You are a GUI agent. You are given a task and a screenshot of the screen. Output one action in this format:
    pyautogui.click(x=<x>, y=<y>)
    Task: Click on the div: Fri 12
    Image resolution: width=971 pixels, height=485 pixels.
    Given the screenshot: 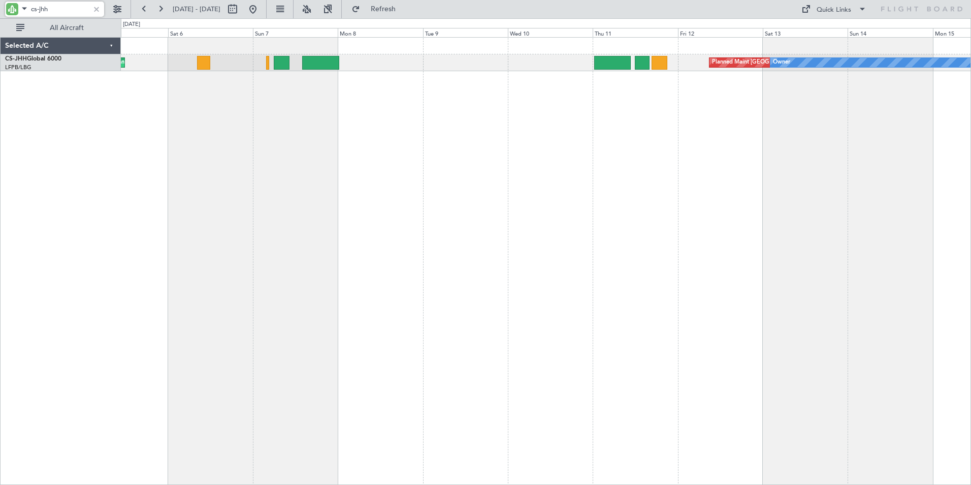 What is the action you would take?
    pyautogui.click(x=720, y=33)
    